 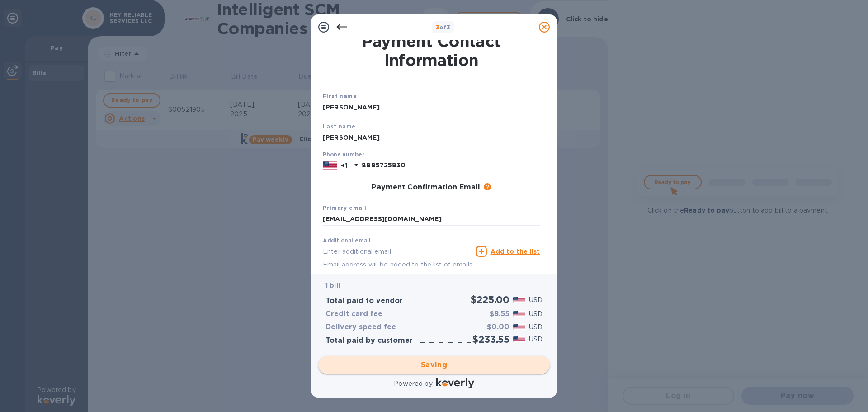 I want to click on h3: Total paid to vendor, so click(x=364, y=301).